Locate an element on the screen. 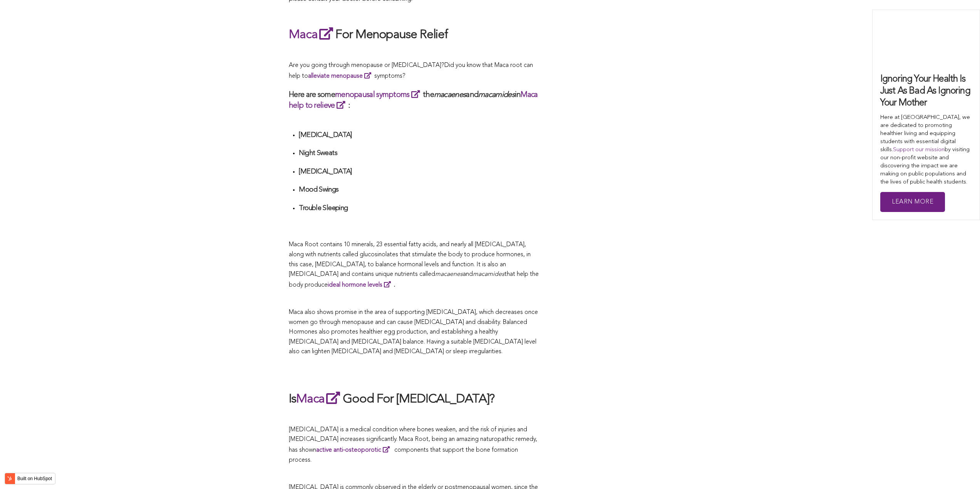  h2: For Menopause Relief is located at coordinates (414, 34).